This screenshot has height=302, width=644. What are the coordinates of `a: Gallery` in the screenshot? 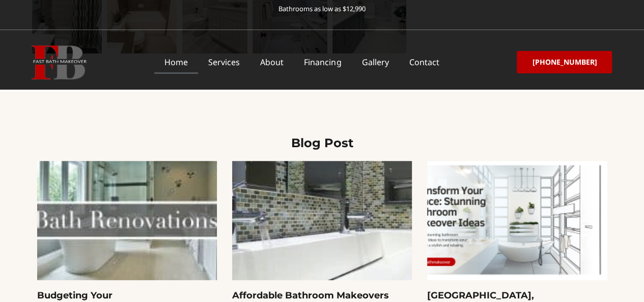 It's located at (374, 62).